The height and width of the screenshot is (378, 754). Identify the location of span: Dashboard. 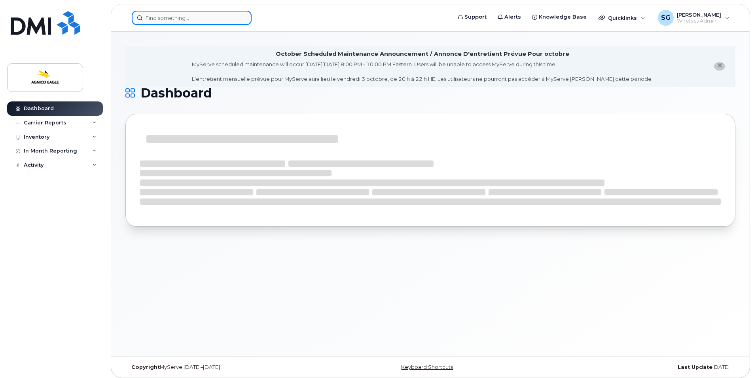
(176, 93).